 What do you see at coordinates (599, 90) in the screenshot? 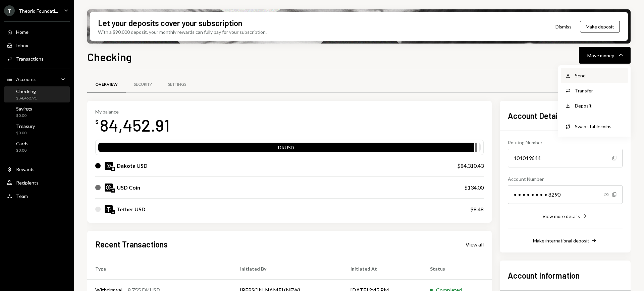
I see `div: Transfer` at bounding box center [599, 90].